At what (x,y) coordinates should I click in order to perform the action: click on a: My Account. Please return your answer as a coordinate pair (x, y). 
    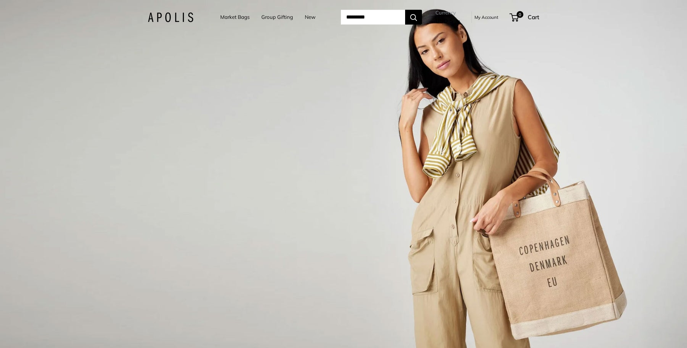
    Looking at the image, I should click on (486, 17).